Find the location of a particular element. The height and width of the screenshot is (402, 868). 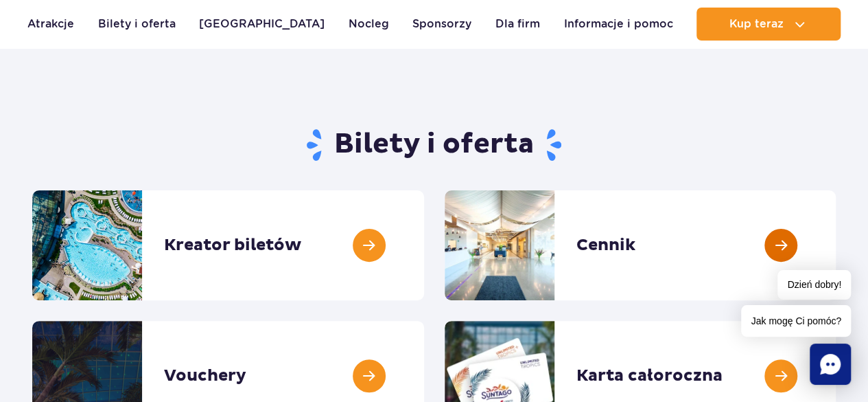

button: Kup teraz is located at coordinates (769, 24).